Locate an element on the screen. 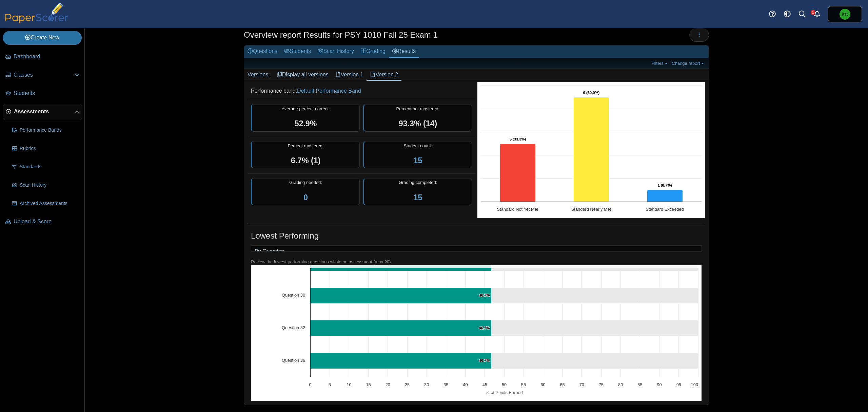  text: 45 is located at coordinates (485, 384).